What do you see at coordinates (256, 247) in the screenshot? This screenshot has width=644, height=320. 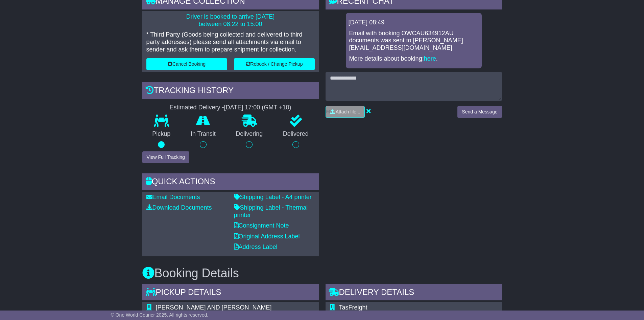 I see `a: Address Label` at bounding box center [256, 247].